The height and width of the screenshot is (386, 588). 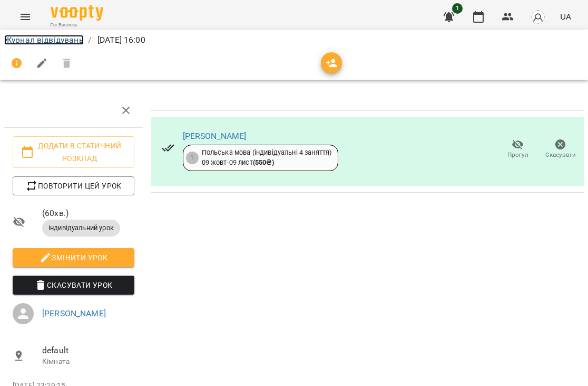 What do you see at coordinates (538, 17) in the screenshot?
I see `img: avatar_s.png` at bounding box center [538, 17].